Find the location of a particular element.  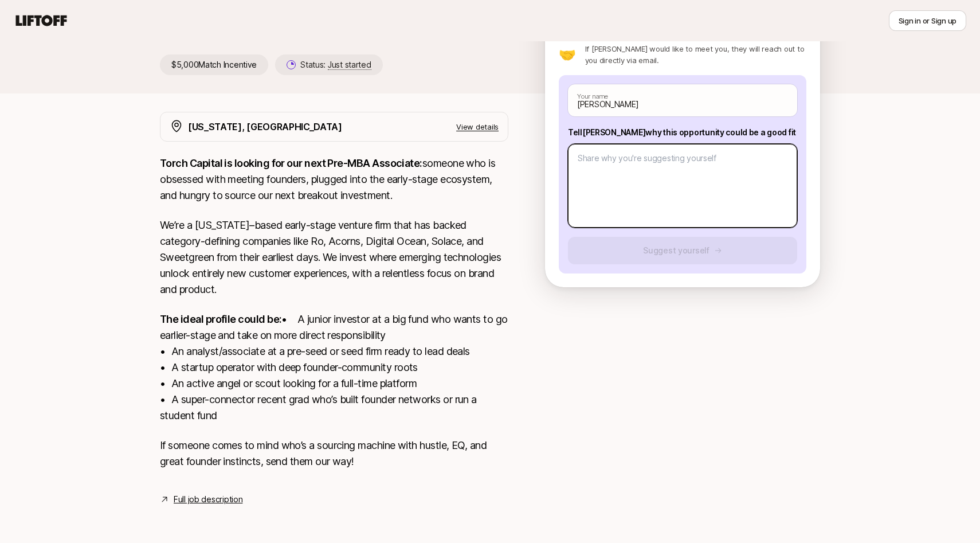

p: Status: is located at coordinates (335, 65).